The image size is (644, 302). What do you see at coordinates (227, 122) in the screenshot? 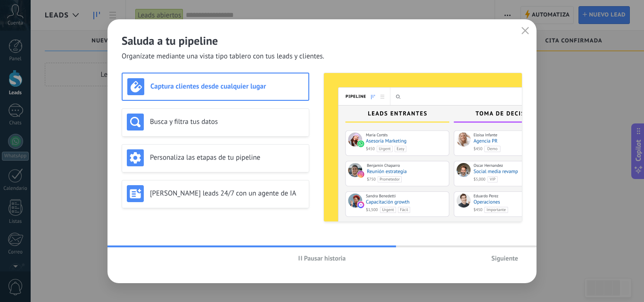
I see `h3: Busca y filtra tus datos` at bounding box center [227, 122].